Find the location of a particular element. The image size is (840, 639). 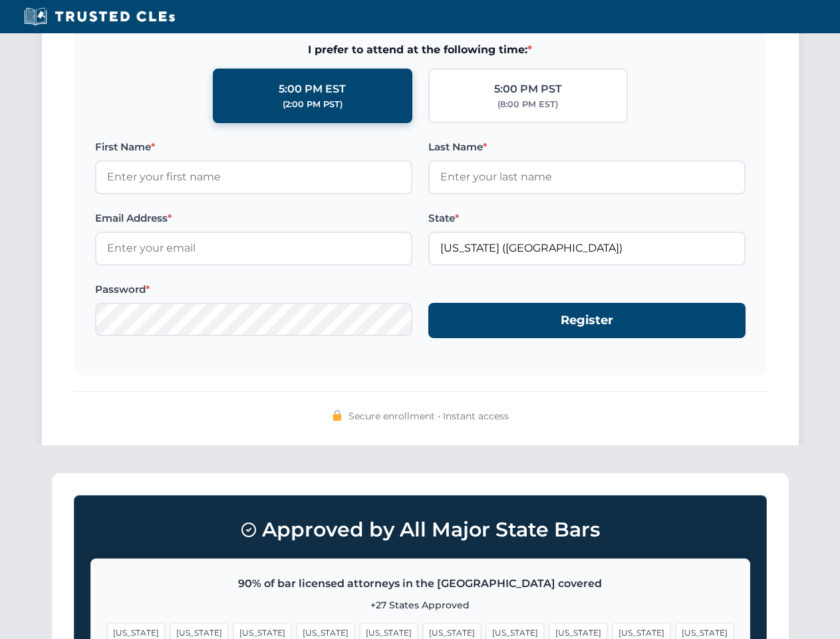

span: Secure enrollment • Instant access is located at coordinates (428, 416).